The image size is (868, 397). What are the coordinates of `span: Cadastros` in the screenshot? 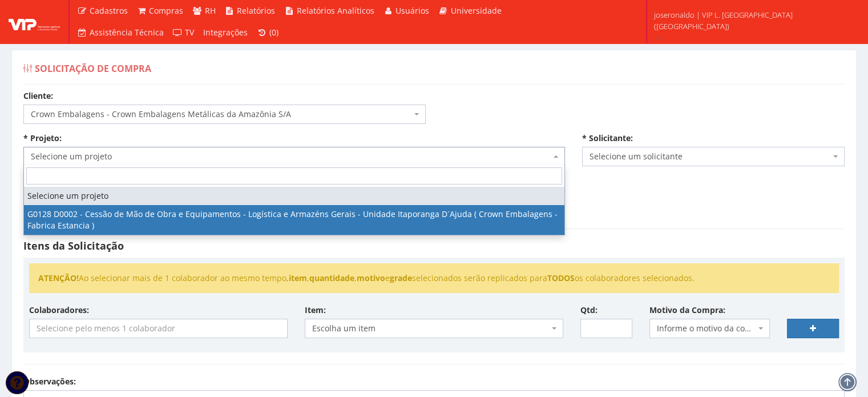 It's located at (108, 10).